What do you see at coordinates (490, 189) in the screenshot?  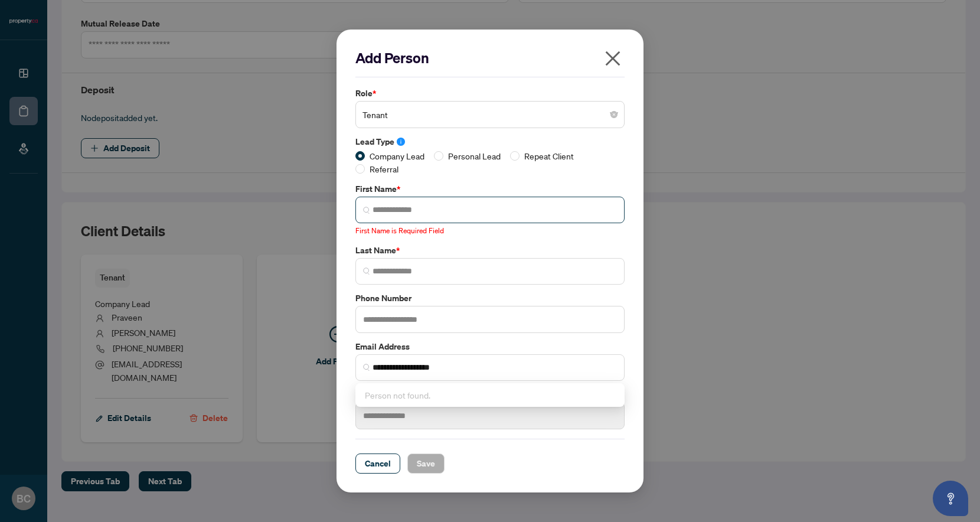 I see `label: First Name` at bounding box center [490, 189].